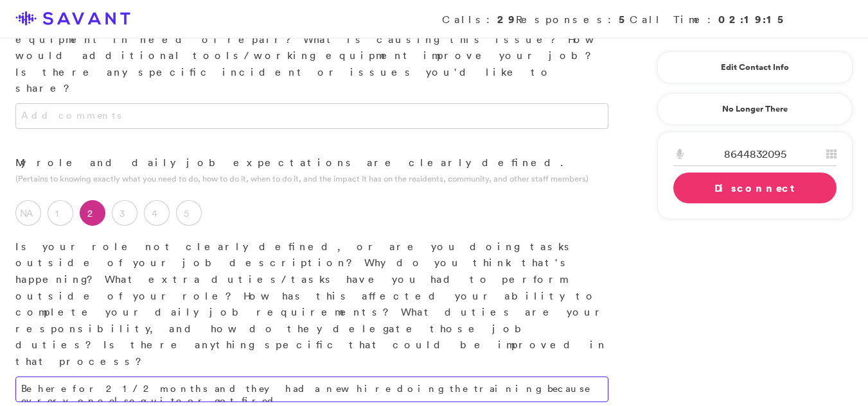 Image resolution: width=868 pixels, height=406 pixels. I want to click on label: NA, so click(28, 213).